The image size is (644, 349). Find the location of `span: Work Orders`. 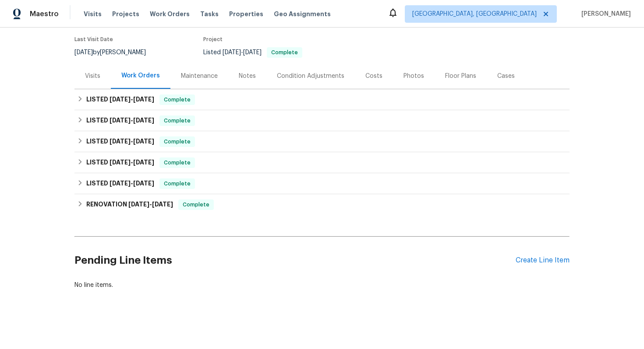

span: Work Orders is located at coordinates (169, 14).